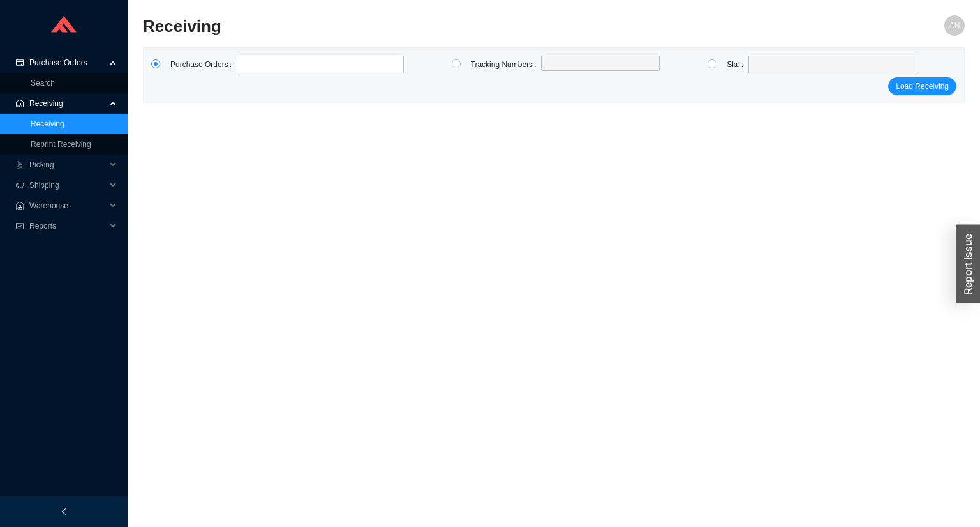 The width and height of the screenshot is (980, 527). What do you see at coordinates (506, 64) in the screenshot?
I see `label: Tracking Numbers` at bounding box center [506, 64].